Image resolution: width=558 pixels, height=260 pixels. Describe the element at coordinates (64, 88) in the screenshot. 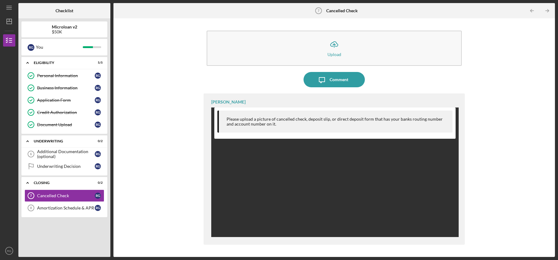

I see `a: Business InformationRG` at that location.